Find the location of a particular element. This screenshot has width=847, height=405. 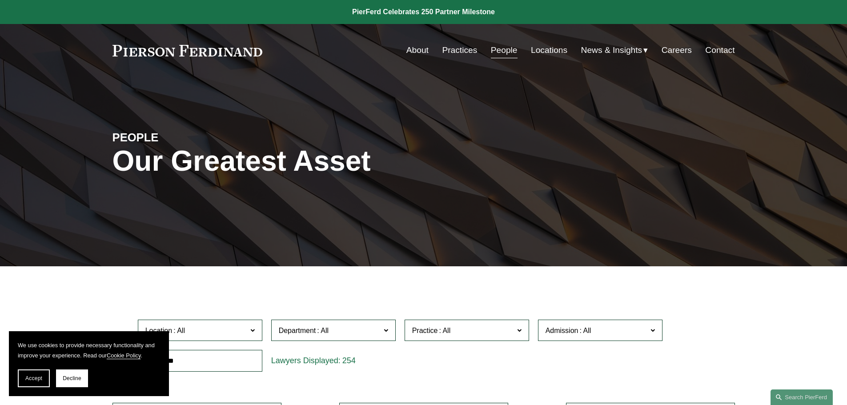

button: Decline is located at coordinates (72, 378).